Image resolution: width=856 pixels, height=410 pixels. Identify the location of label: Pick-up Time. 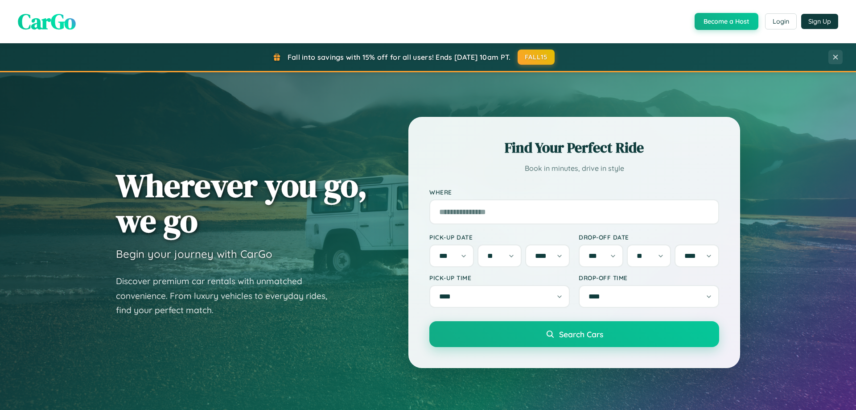
(500, 277).